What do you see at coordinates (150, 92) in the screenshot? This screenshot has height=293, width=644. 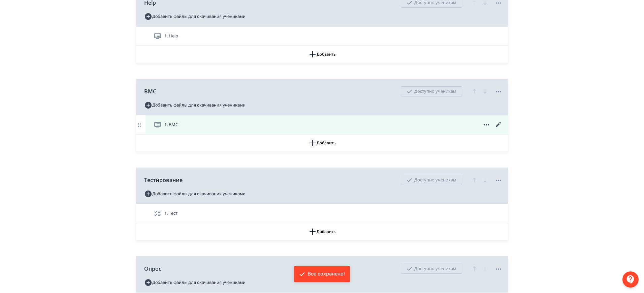 I see `span: BMC` at bounding box center [150, 92].